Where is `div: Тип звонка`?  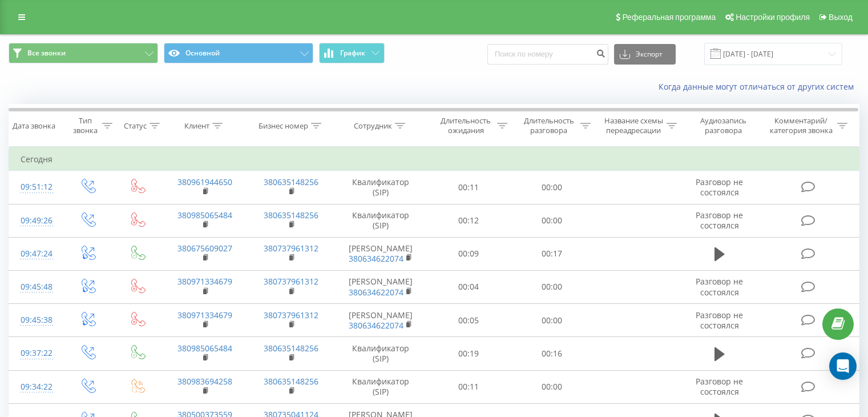 div: Тип звонка is located at coordinates (85, 126).